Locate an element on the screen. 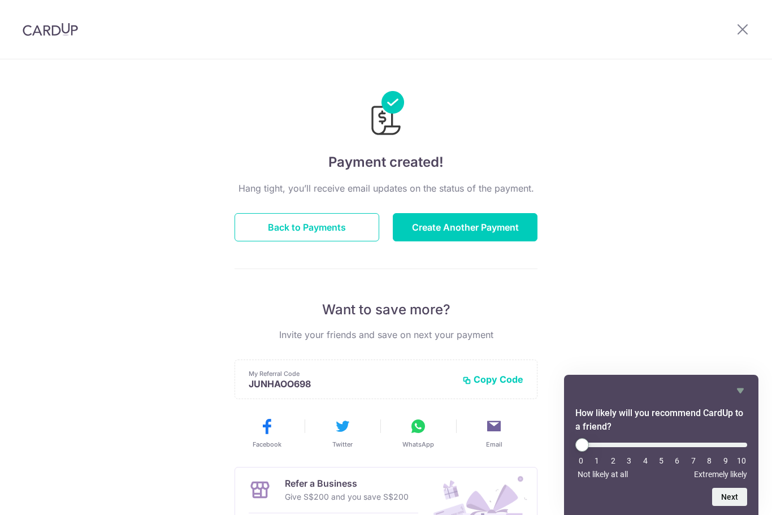 This screenshot has width=772, height=515. button: Twitter is located at coordinates (343, 433).